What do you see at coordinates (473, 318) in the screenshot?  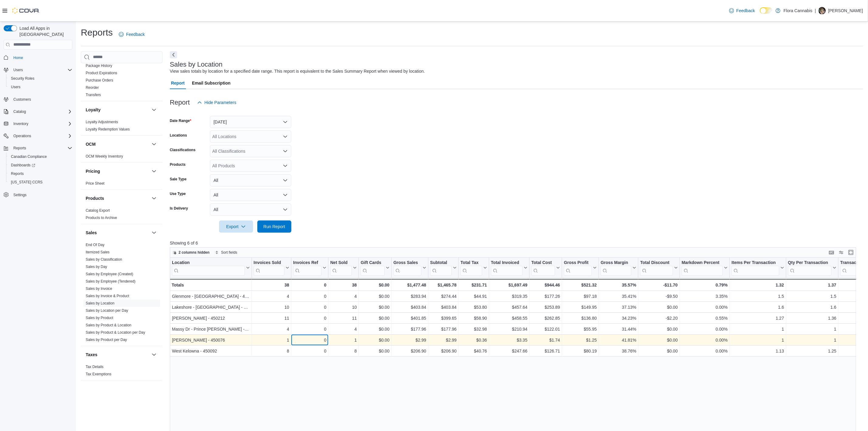 I see `div: $58.90` at bounding box center [473, 318].